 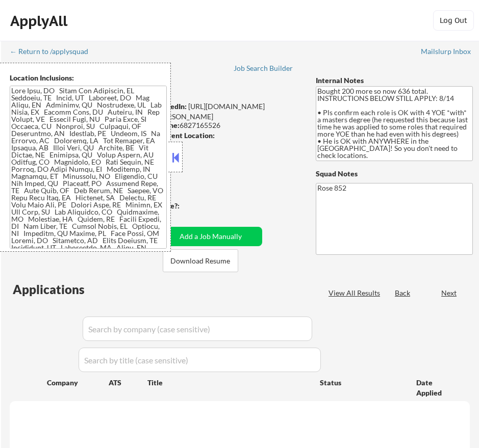 I want to click on div: Location Inclusions:, so click(x=89, y=78).